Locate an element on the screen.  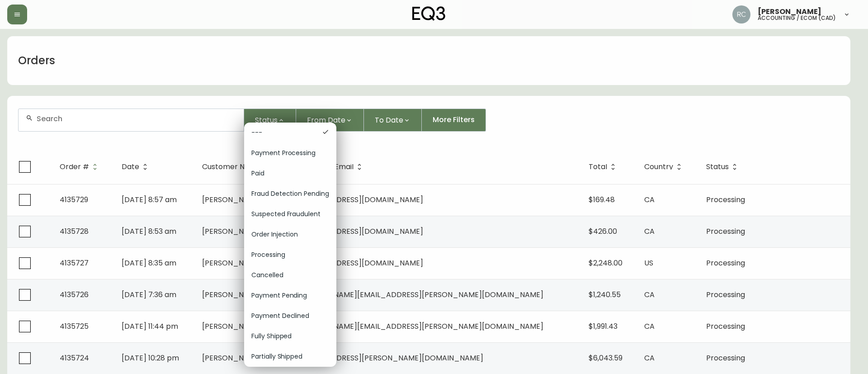
span: Processing is located at coordinates (290, 254).